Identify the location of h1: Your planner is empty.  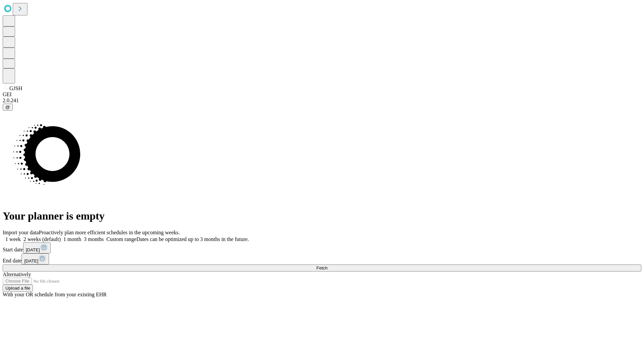
(322, 216).